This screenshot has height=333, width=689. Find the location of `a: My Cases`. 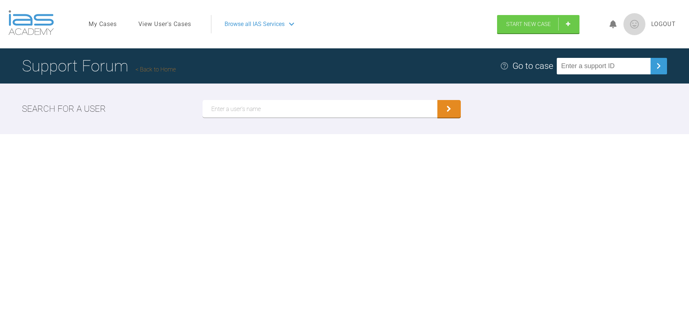

a: My Cases is located at coordinates (103, 24).